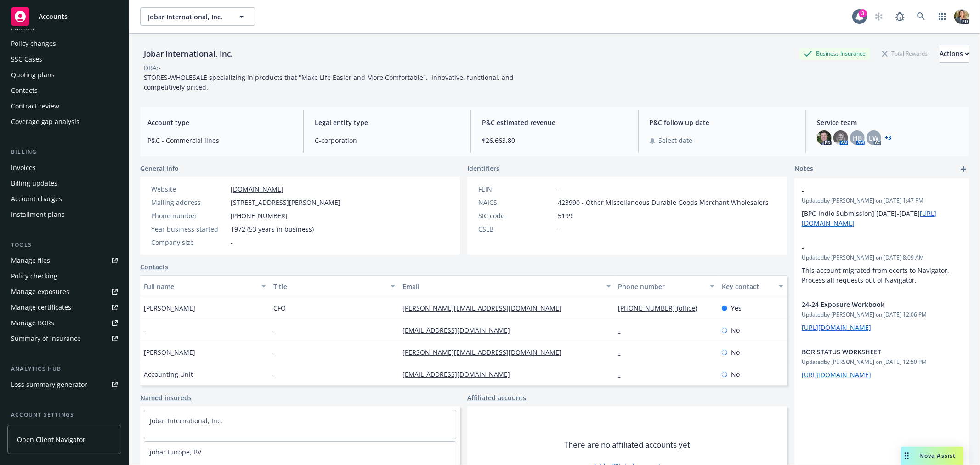 Image resolution: width=980 pixels, height=465 pixels. What do you see at coordinates (803, 169) in the screenshot?
I see `span: Notes` at bounding box center [803, 169].